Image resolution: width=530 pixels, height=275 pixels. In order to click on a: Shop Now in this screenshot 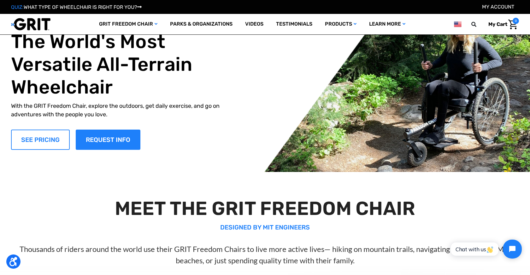, I will do `click(40, 140)`.